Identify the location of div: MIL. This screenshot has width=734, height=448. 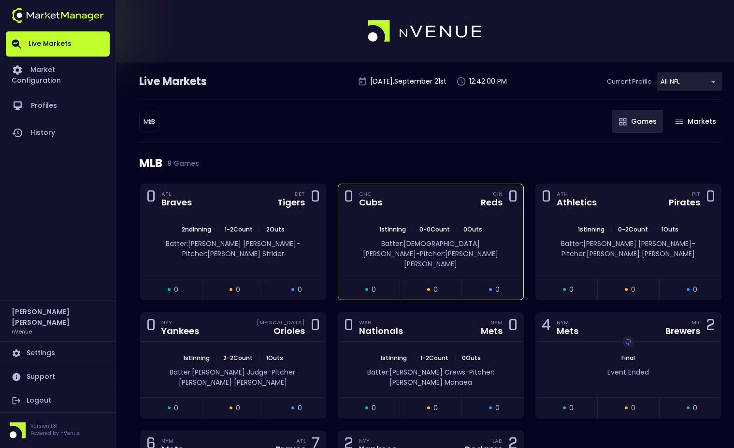
(696, 322).